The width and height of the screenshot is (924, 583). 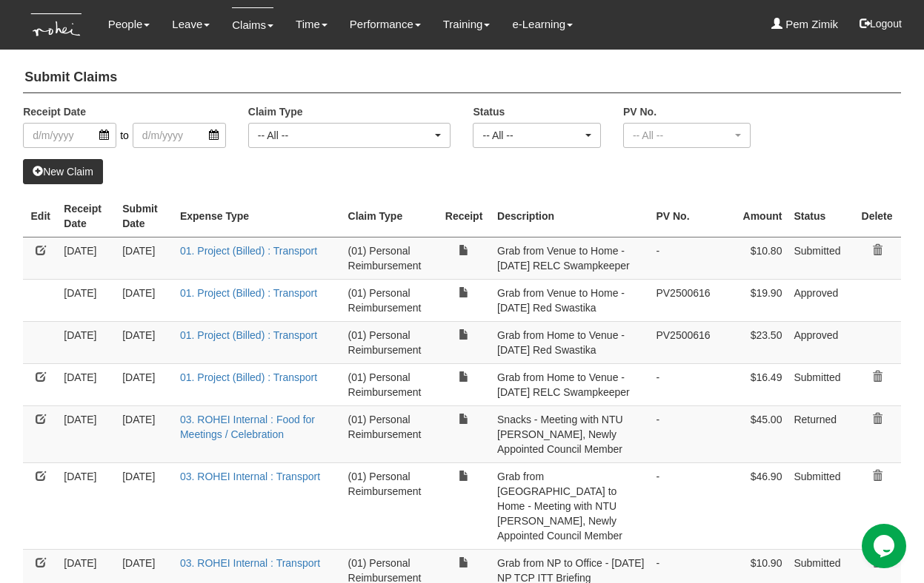 I want to click on a: Claims, so click(x=253, y=25).